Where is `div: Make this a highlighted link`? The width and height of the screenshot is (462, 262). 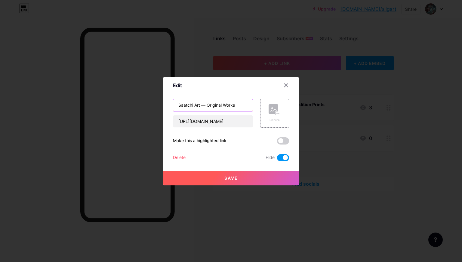
div: Make this a highlighted link is located at coordinates (200, 141).